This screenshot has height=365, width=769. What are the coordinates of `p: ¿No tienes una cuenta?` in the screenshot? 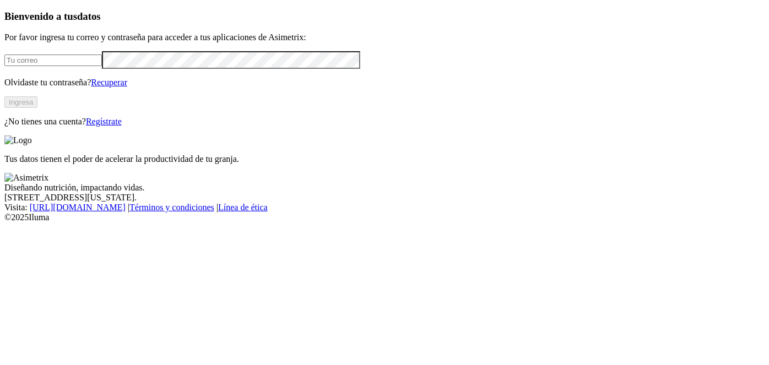 It's located at (384, 122).